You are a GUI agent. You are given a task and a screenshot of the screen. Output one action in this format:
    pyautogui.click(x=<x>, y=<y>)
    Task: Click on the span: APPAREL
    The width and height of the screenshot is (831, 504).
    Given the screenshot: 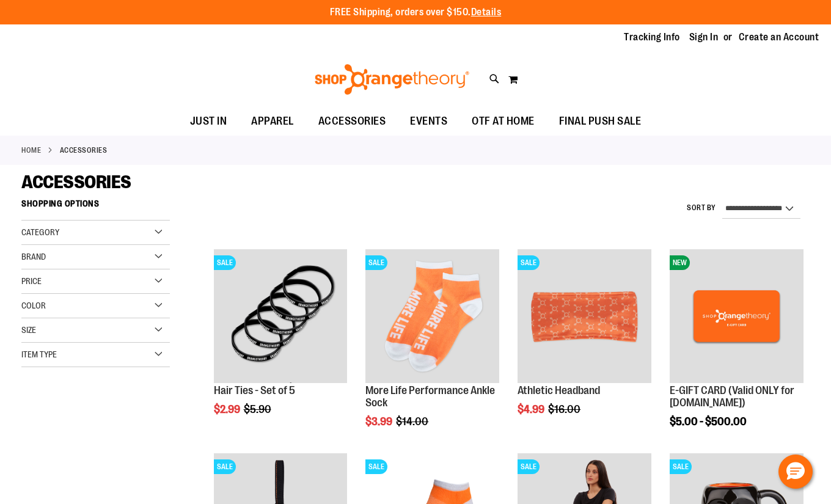 What is the action you would take?
    pyautogui.click(x=273, y=121)
    